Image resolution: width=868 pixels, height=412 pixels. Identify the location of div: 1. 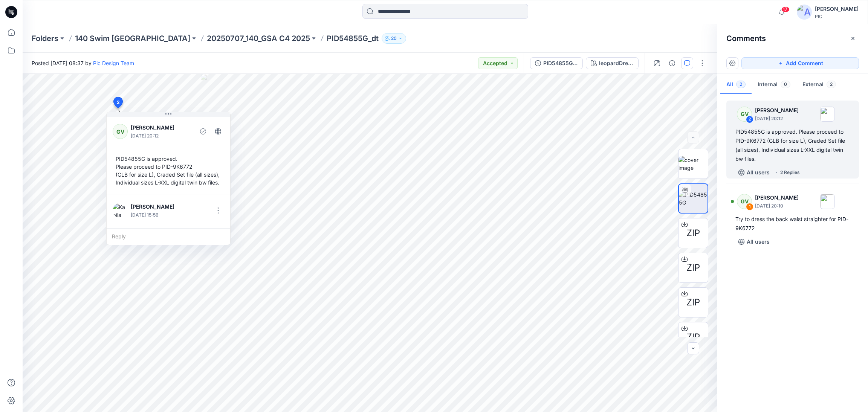
(750, 207).